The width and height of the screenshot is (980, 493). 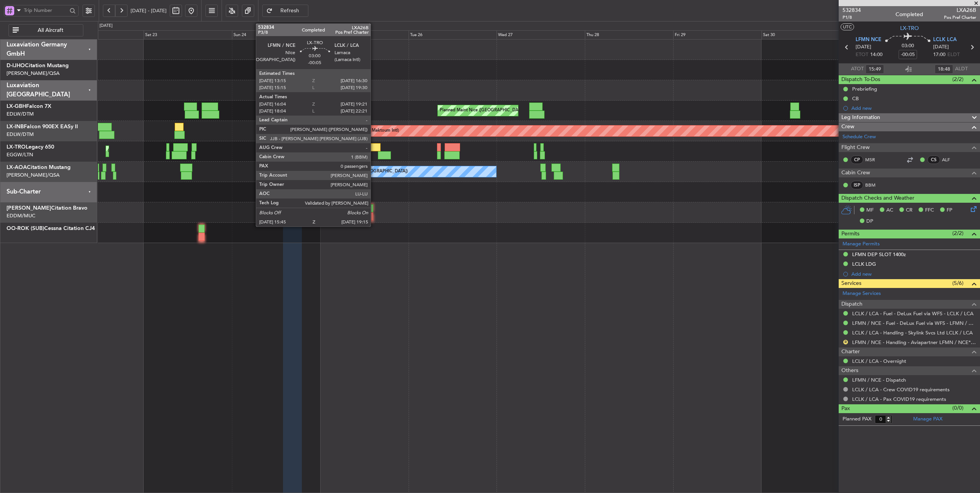 I want to click on div: Fri 22, so click(x=100, y=35).